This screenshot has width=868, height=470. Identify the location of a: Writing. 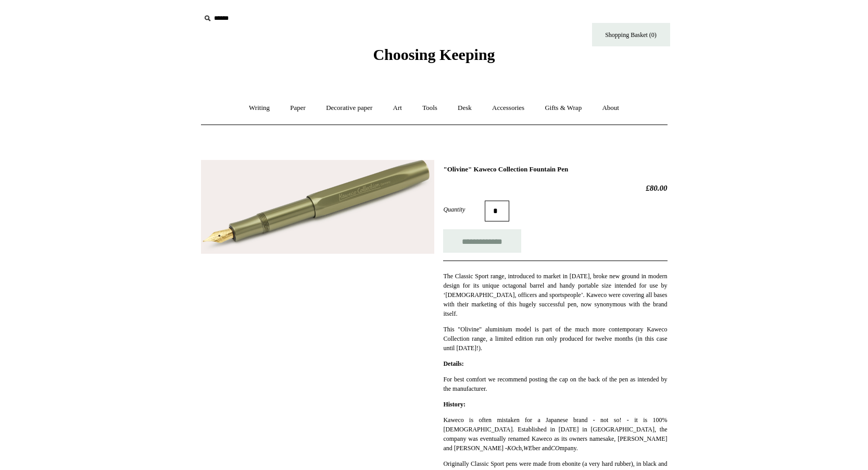
(259, 108).